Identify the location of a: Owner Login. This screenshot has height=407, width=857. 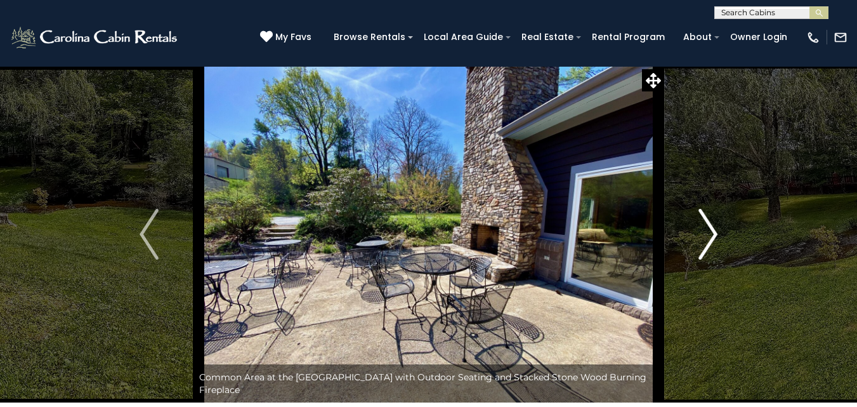
(759, 37).